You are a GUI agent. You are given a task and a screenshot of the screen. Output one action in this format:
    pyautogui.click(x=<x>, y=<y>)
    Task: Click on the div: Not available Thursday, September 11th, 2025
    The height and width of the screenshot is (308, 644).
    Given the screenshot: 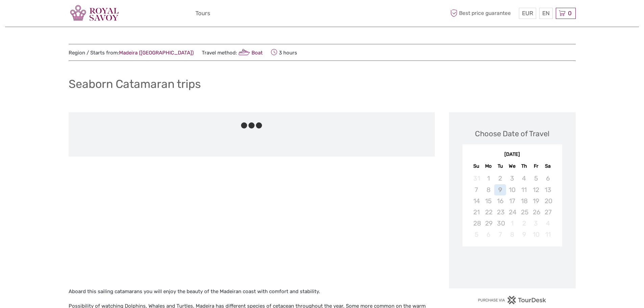 What is the action you would take?
    pyautogui.click(x=524, y=190)
    